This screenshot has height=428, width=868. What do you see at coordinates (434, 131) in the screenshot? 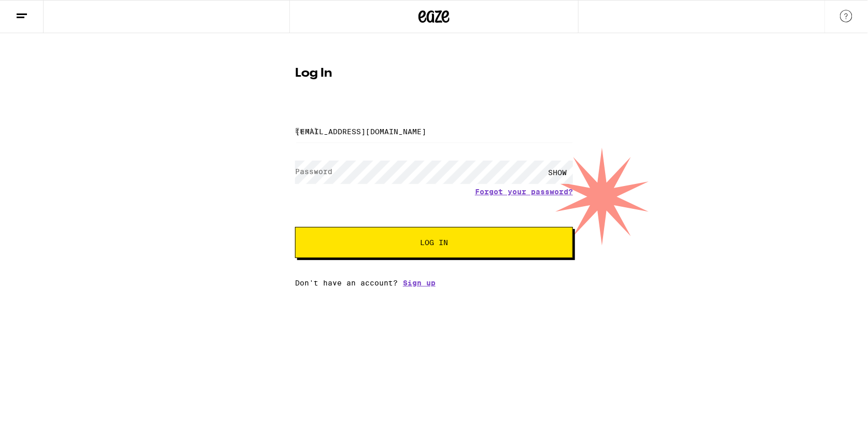
I see `input: Email` at bounding box center [434, 131].